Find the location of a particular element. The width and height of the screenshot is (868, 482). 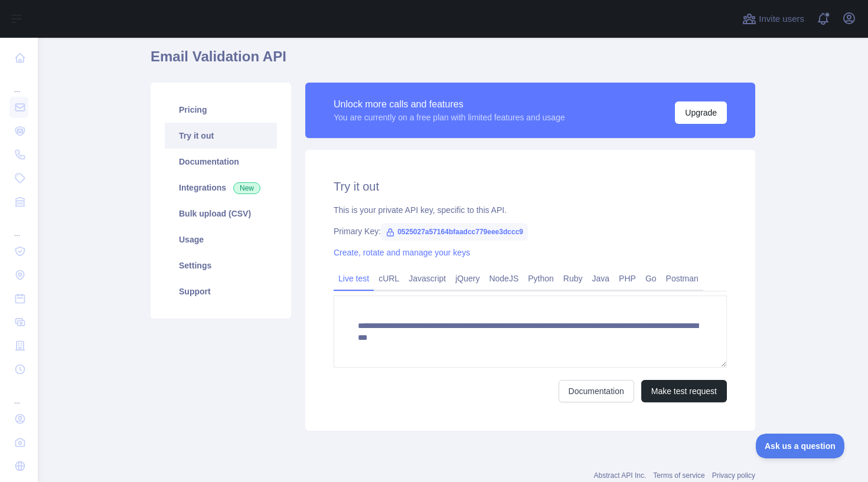

span: 0525027a57164bfaadcc779eee3dccc9 is located at coordinates (454, 232).